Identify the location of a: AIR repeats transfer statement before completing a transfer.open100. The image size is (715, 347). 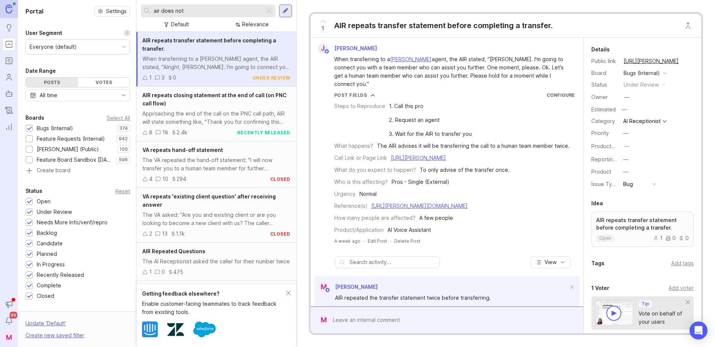
(643, 229).